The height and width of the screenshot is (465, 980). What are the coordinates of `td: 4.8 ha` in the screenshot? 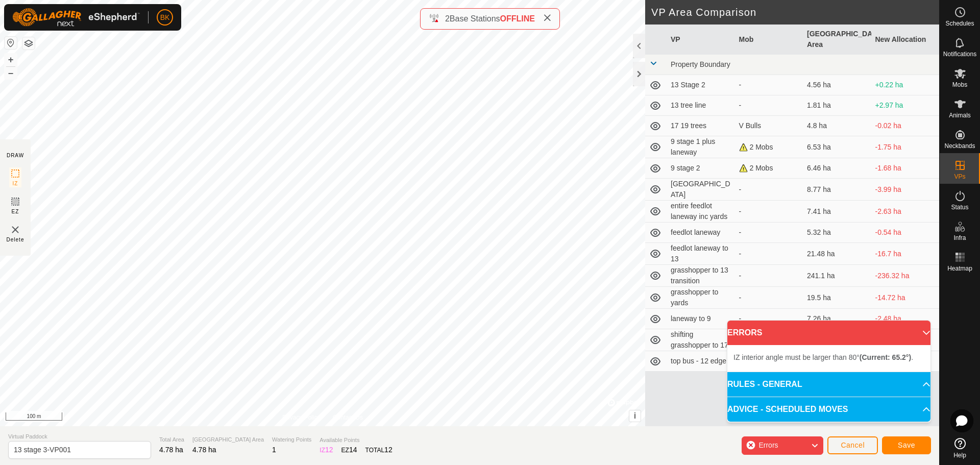 It's located at (837, 126).